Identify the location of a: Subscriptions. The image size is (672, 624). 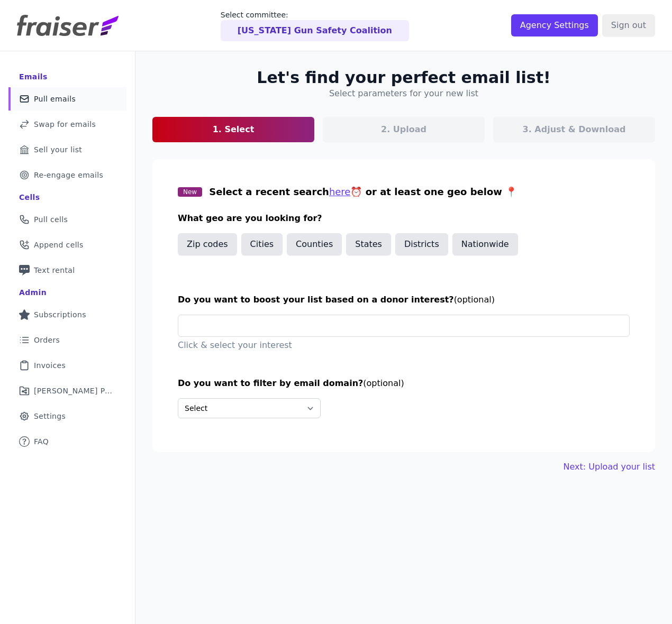
(67, 314).